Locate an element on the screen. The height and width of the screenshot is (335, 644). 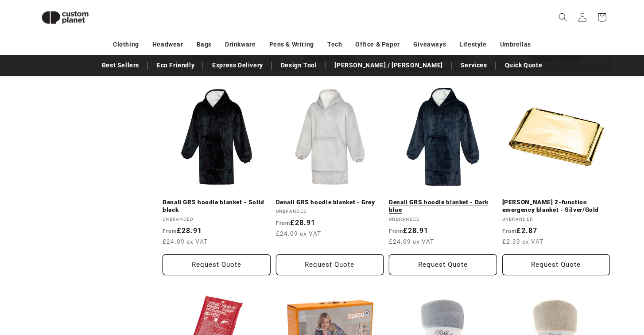
a: Office & Paper is located at coordinates (377, 44).